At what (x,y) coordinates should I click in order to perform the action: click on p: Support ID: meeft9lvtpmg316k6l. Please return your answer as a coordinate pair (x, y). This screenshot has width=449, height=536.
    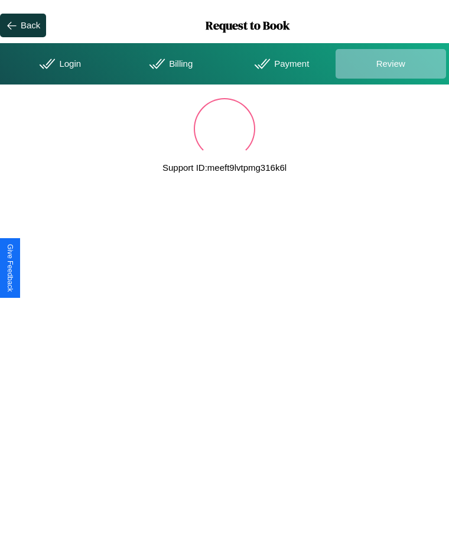
    Looking at the image, I should click on (224, 167).